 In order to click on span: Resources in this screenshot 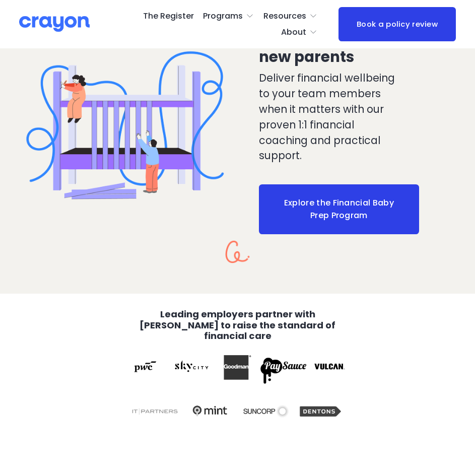, I will do `click(285, 16)`.